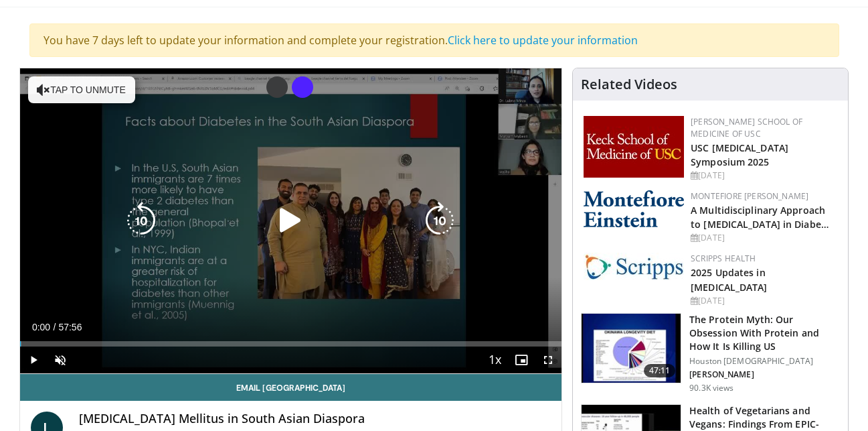  Describe the element at coordinates (41, 327) in the screenshot. I see `span: 0:00` at that location.